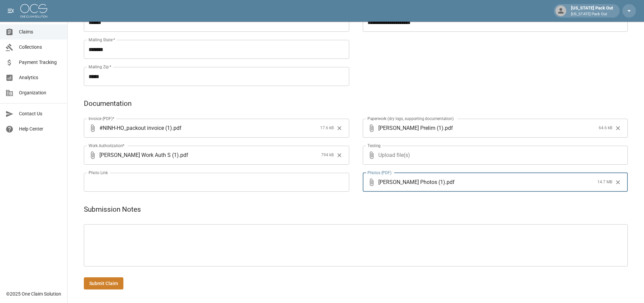 This screenshot has width=644, height=303. I want to click on span: 794 kB, so click(327, 155).